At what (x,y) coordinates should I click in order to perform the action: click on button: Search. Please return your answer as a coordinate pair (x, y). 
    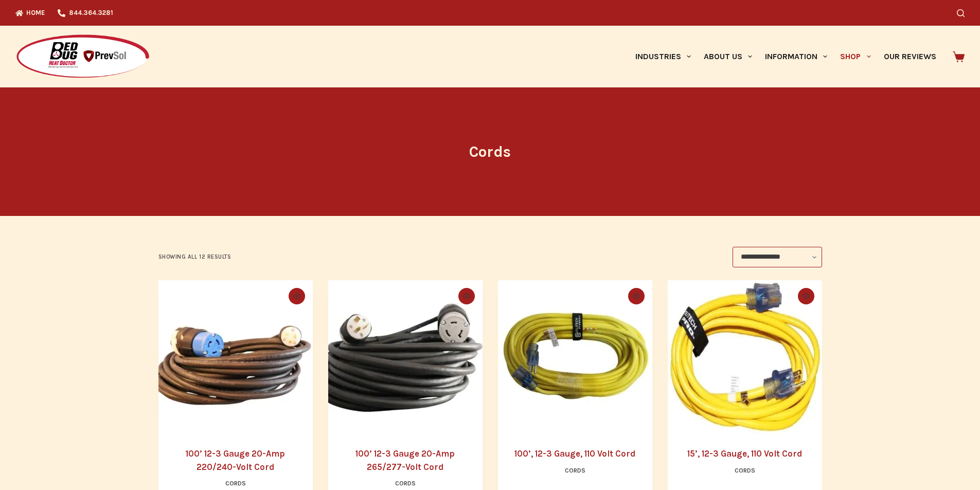
    Looking at the image, I should click on (960, 13).